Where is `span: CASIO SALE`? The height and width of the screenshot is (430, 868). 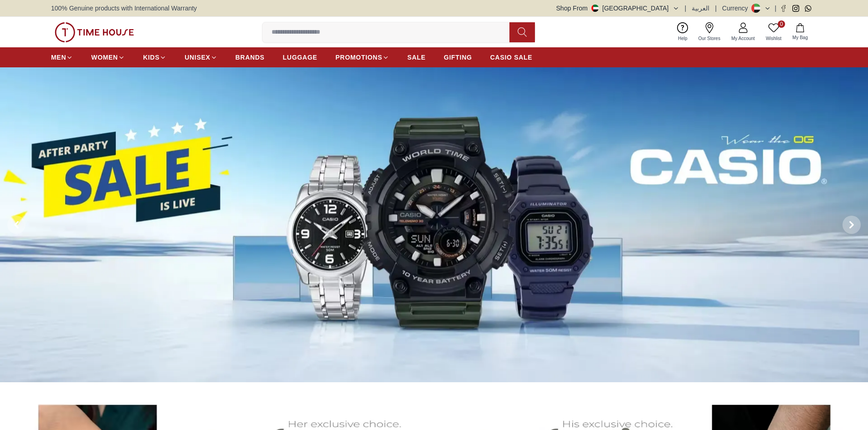
span: CASIO SALE is located at coordinates (511, 57).